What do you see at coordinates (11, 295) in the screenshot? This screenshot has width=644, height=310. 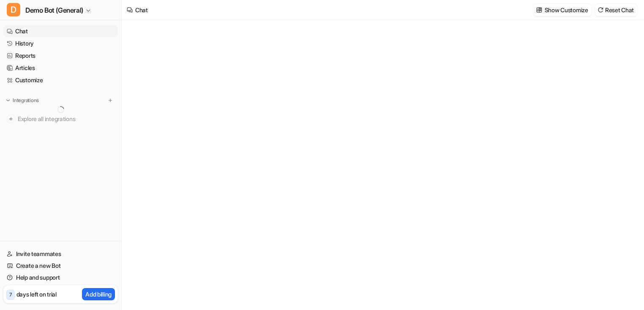 I see `p: 7` at bounding box center [11, 295].